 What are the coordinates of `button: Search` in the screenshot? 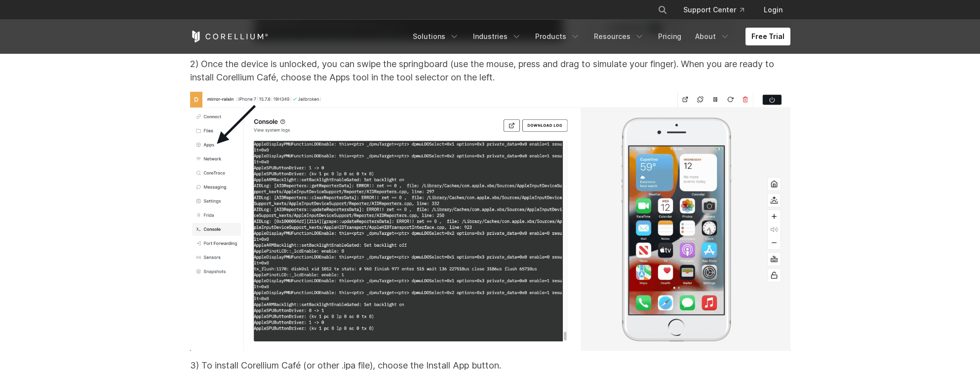 It's located at (662, 10).